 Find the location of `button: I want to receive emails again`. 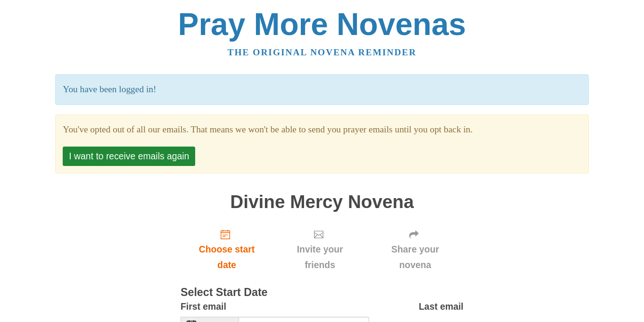

button: I want to receive emails again is located at coordinates (129, 156).